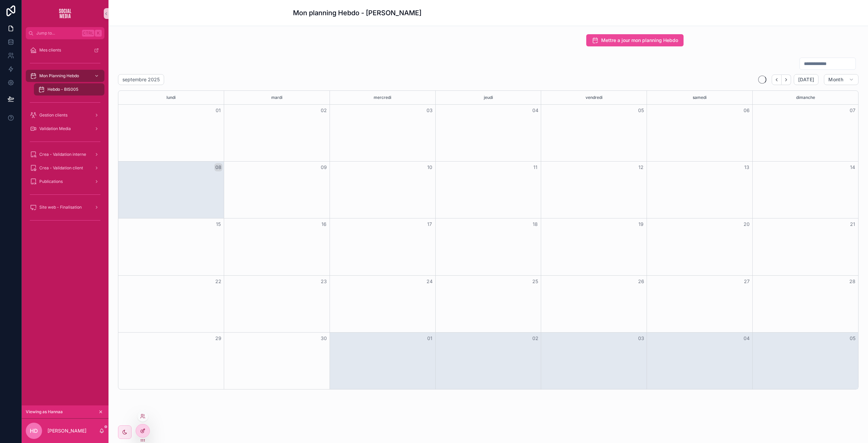  Describe the element at coordinates (44, 412) in the screenshot. I see `span: Viewing as Hannaa` at that location.